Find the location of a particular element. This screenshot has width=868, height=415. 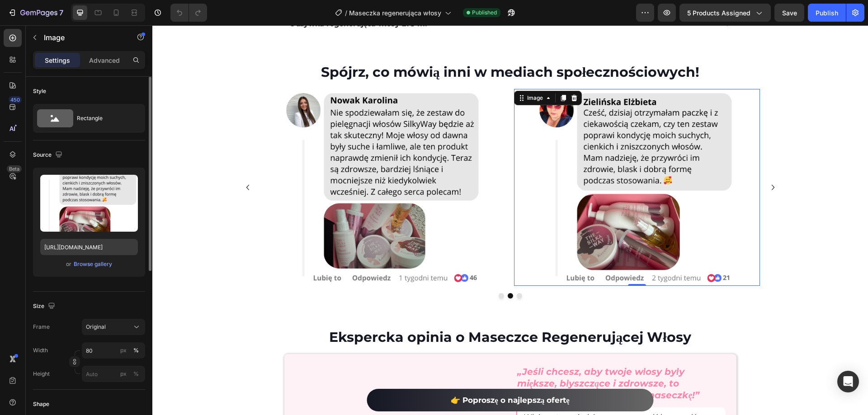

a: 👉 Poproszę o najlepszą ofertę is located at coordinates (357, 375).